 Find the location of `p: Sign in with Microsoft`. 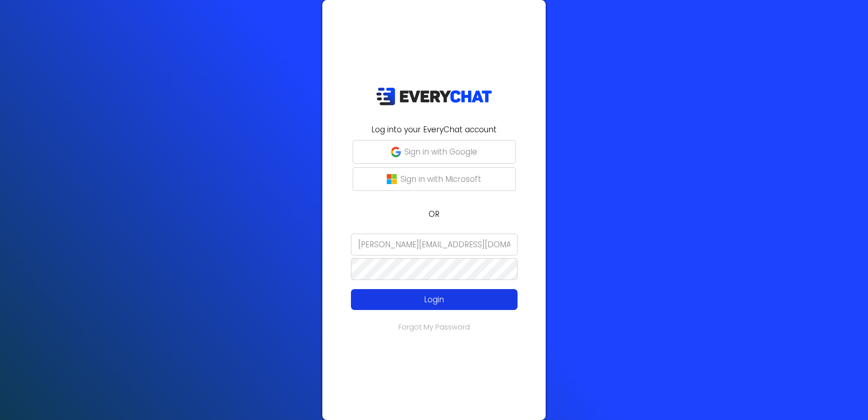

p: Sign in with Microsoft is located at coordinates (440, 179).